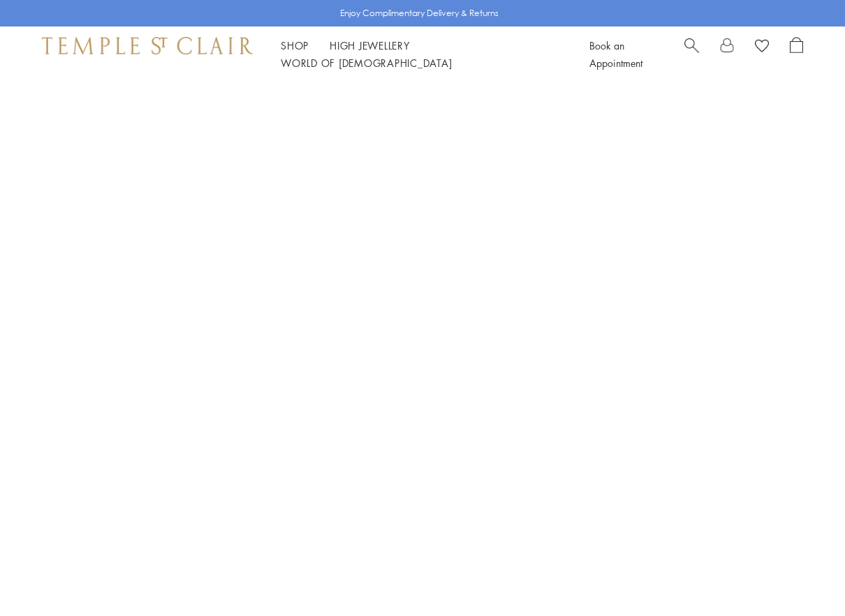 Image resolution: width=845 pixels, height=616 pixels. What do you see at coordinates (616, 54) in the screenshot?
I see `a: Book an Appointment` at bounding box center [616, 54].